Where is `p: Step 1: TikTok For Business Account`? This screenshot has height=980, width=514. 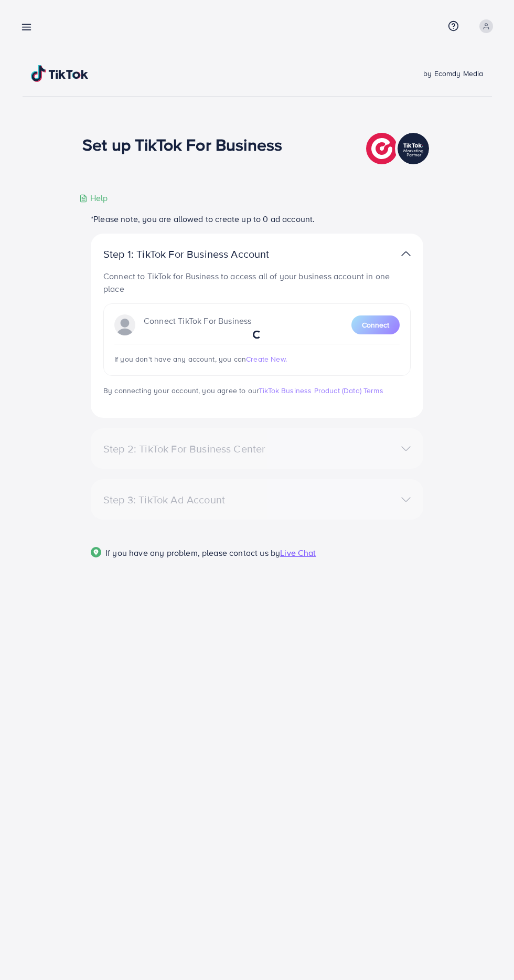
p: Step 1: TikTok For Business Account is located at coordinates (204, 254).